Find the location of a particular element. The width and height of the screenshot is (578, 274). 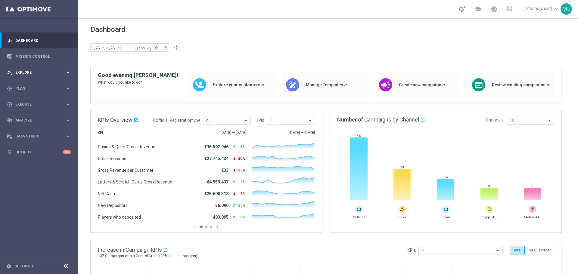

div: +10 is located at coordinates (67, 152).